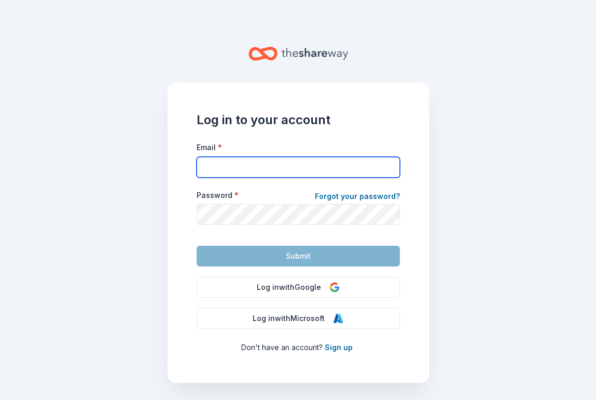 This screenshot has width=596, height=400. What do you see at coordinates (335, 287) in the screenshot?
I see `img: Google Logo` at bounding box center [335, 287].